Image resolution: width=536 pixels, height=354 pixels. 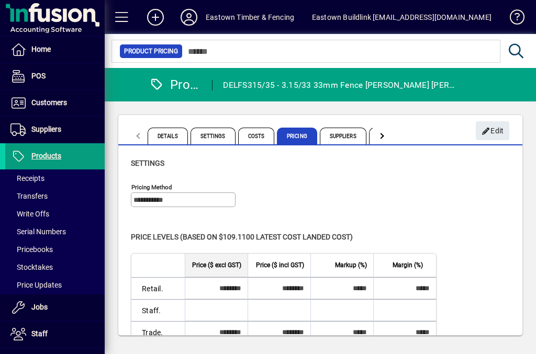 I want to click on a: Price Updates, so click(x=55, y=285).